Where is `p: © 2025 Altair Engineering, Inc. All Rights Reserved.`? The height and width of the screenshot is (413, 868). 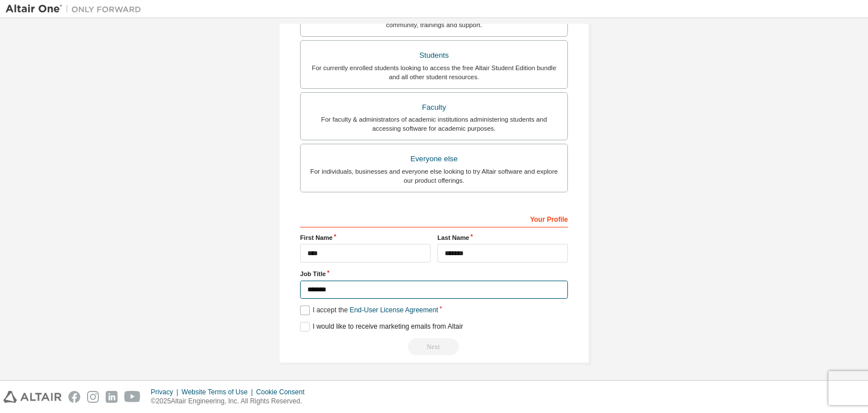
p: © 2025 Altair Engineering, Inc. All Rights Reserved. is located at coordinates (231, 401).